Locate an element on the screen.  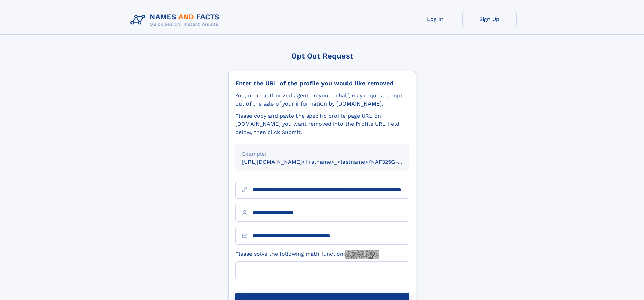
div: Opt Out Request is located at coordinates (322, 56).